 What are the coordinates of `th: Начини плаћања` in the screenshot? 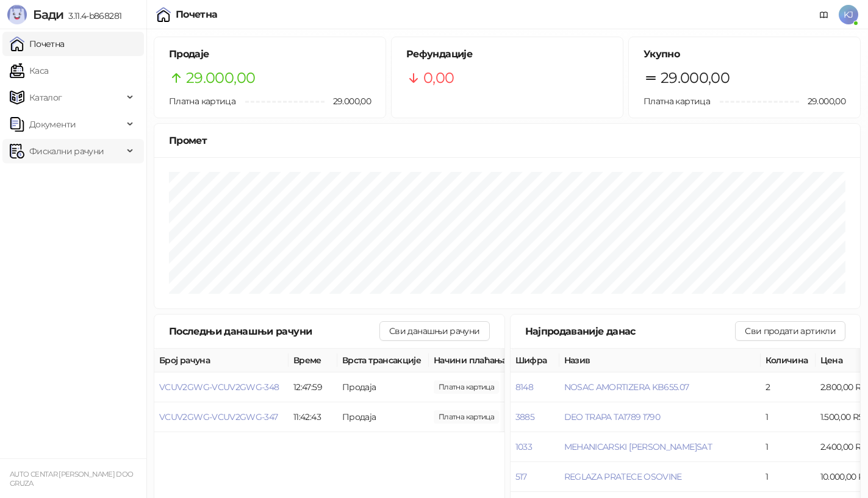 It's located at (490, 360).